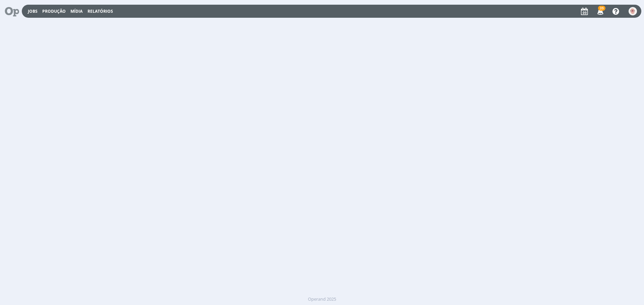 The height and width of the screenshot is (305, 644). I want to click on button: Produção, so click(54, 11).